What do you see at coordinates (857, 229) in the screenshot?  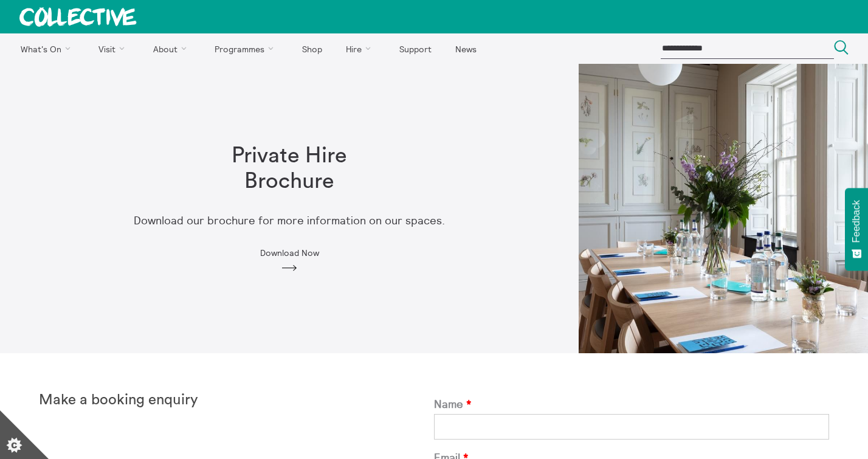 I see `button: Feedback - Show survey` at bounding box center [857, 229].